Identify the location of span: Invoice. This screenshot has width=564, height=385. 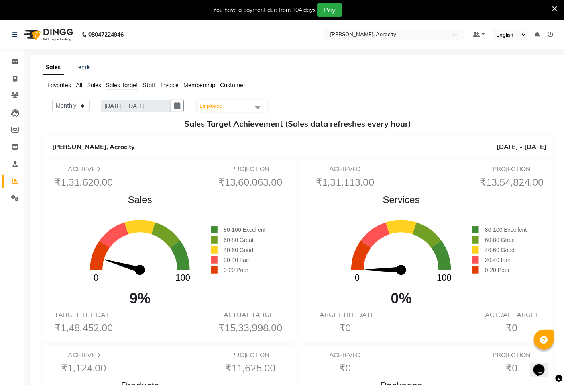
(169, 85).